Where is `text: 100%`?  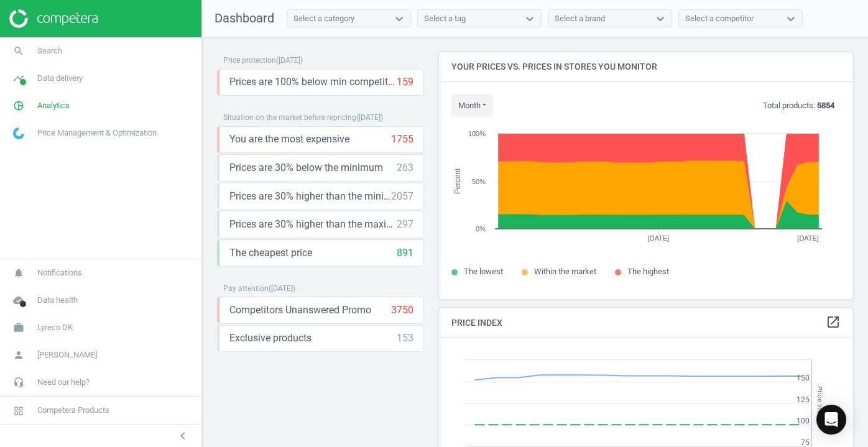
text: 100% is located at coordinates (477, 134).